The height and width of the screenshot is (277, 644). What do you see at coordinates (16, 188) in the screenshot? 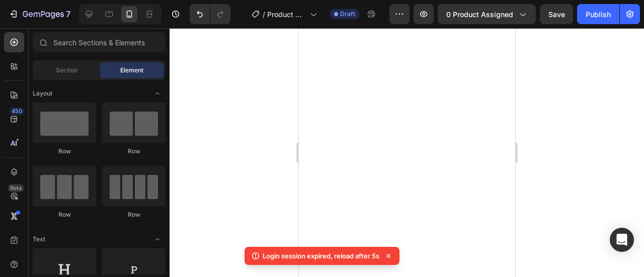
I see `div: Beta` at bounding box center [16, 188].